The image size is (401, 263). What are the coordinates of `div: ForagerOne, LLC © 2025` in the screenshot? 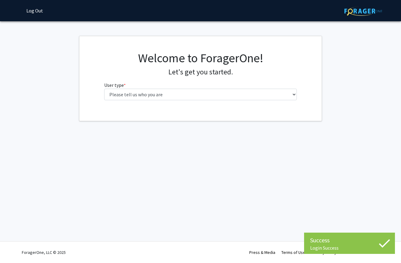 It's located at (44, 252).